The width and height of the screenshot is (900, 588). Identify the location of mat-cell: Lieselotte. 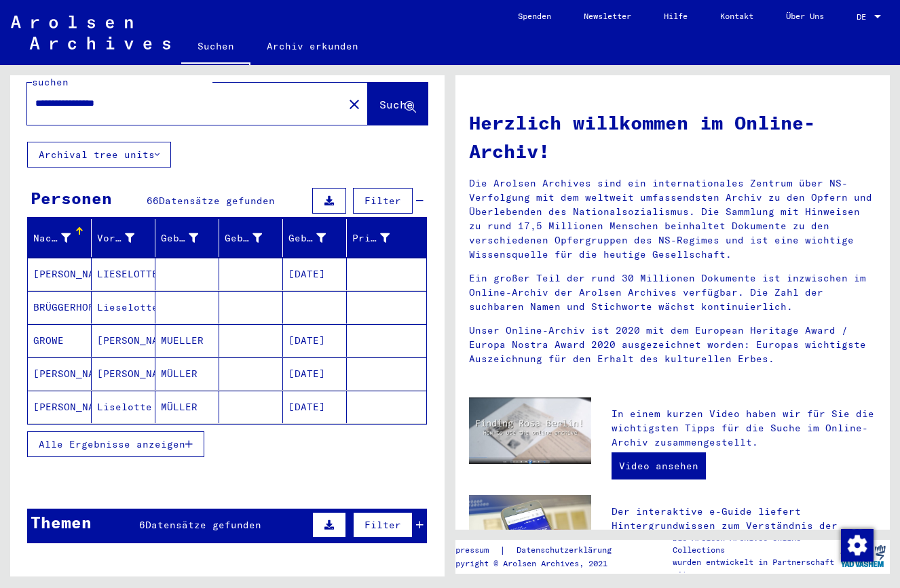
(123, 307).